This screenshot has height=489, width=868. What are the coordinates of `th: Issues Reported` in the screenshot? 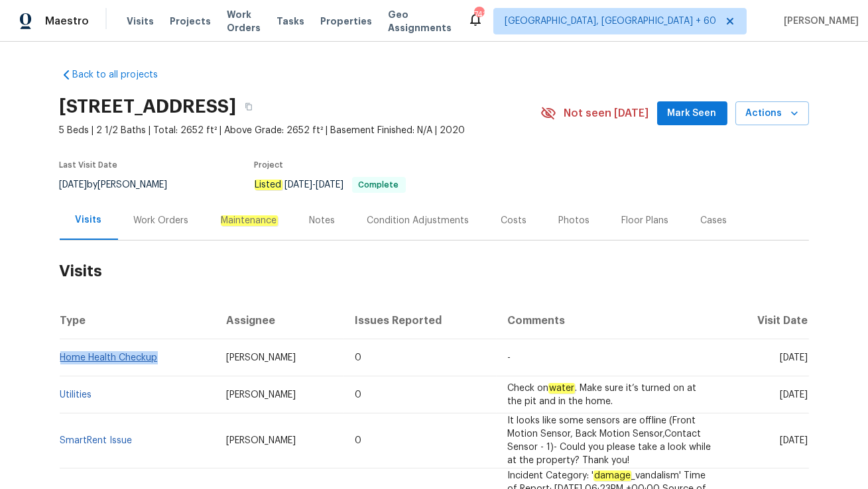 It's located at (420, 321).